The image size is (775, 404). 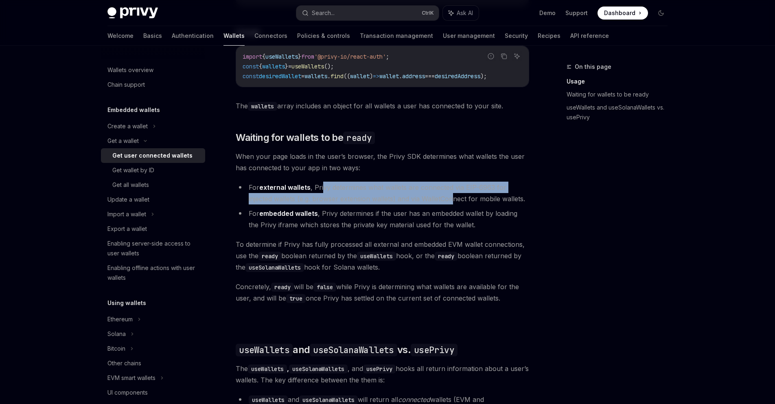 I want to click on a: Welcome, so click(x=120, y=36).